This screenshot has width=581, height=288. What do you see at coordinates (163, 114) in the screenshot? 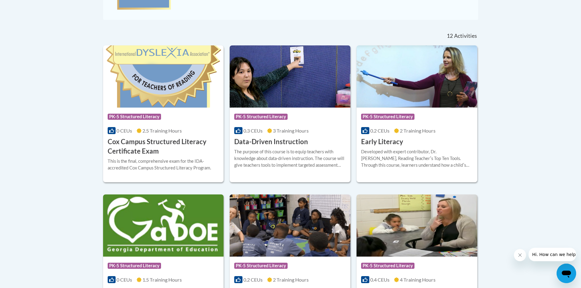
I see `a: Course LogoPK-5 Structured Literacy0 CEUs2.5 Training Hours Cox Campus Structured Literacy Certif...` at bounding box center [163, 114].